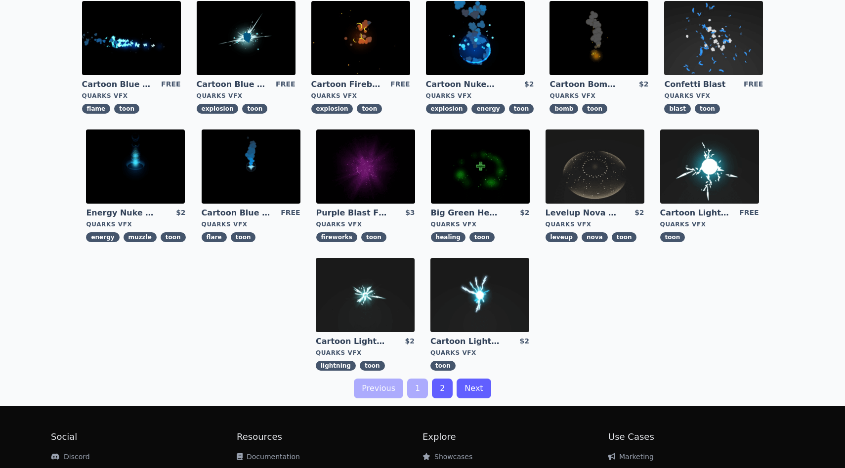 The image size is (845, 468). What do you see at coordinates (447, 457) in the screenshot?
I see `a: Showcases` at bounding box center [447, 457].